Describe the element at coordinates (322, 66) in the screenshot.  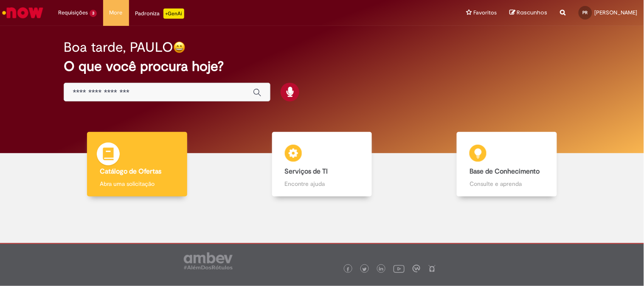
I see `h2: O que você procura hoje?` at that location.